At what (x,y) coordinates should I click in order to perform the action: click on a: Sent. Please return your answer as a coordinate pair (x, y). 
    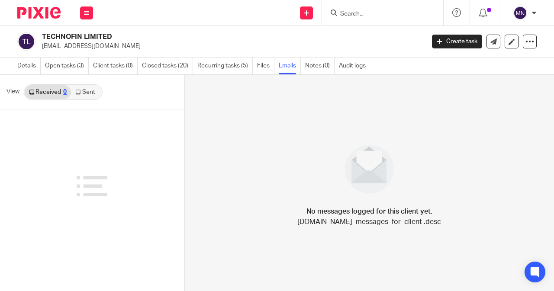
    Looking at the image, I should click on (86, 92).